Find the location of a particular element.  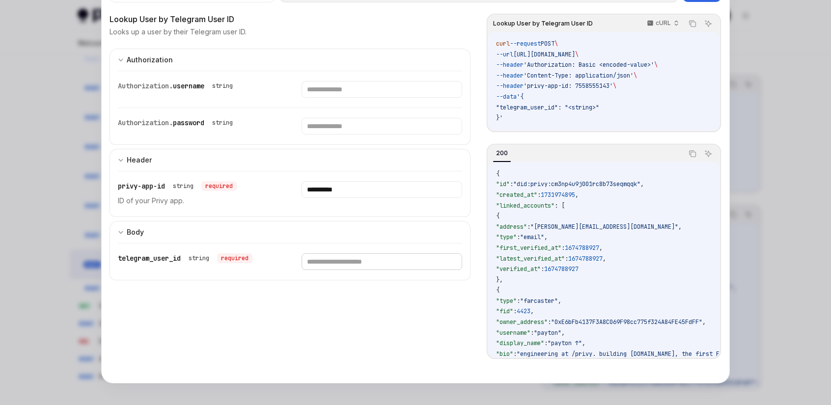

span: "linked_accounts" is located at coordinates (525, 206).